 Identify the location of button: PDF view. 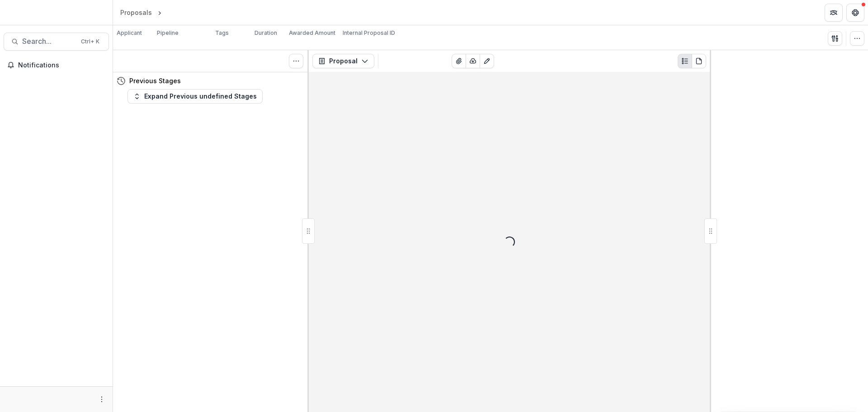
(699, 61).